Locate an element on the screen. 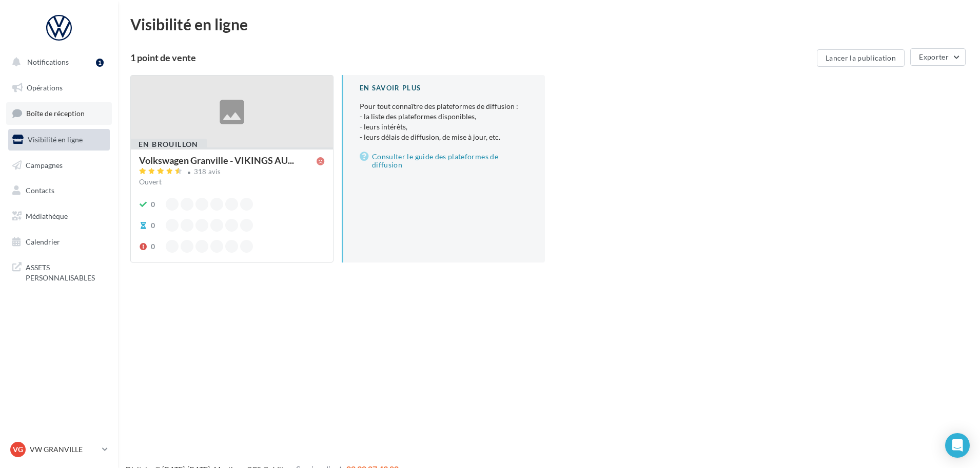 The image size is (980, 468). a: 318 avis is located at coordinates (232, 173).